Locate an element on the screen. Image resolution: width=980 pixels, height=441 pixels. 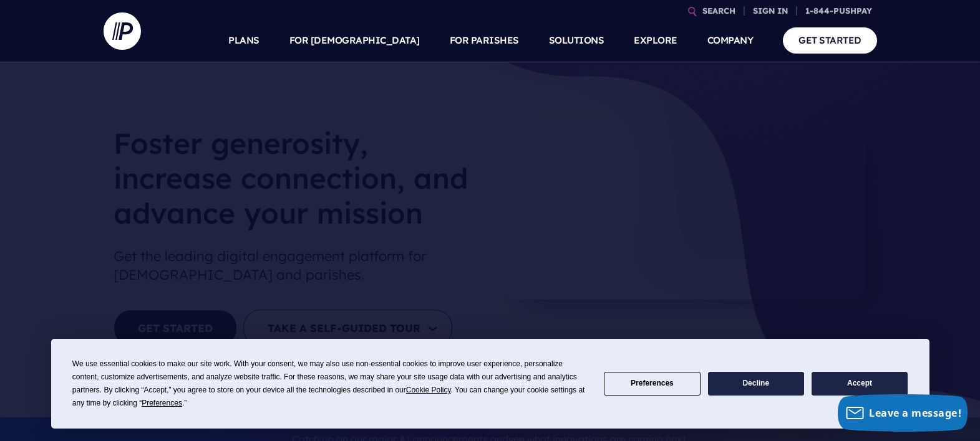
button: Accept is located at coordinates (860, 384).